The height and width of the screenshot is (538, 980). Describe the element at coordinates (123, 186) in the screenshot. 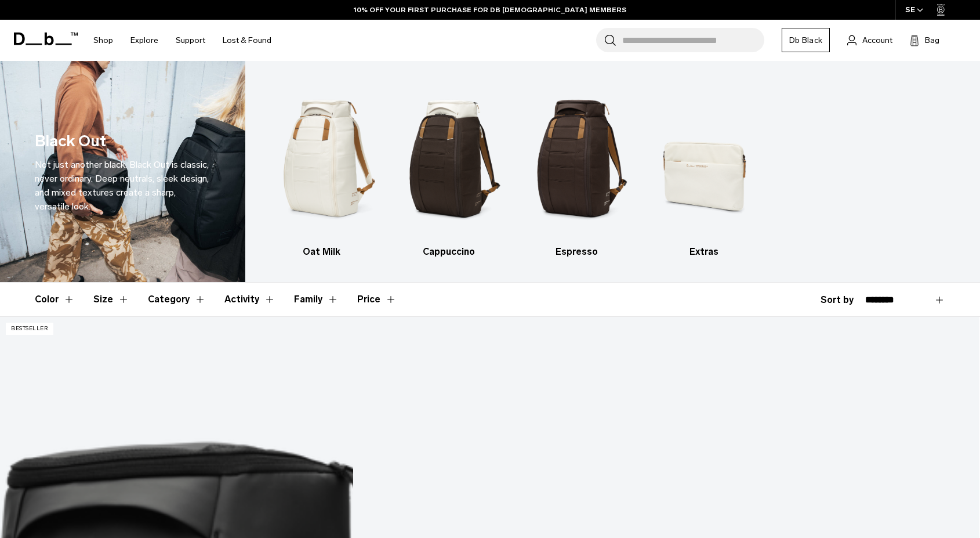

I see `p: Not just another black. Black Out is classic, never ordinary. Deep neutrals, sleek design, and mi...` at that location.